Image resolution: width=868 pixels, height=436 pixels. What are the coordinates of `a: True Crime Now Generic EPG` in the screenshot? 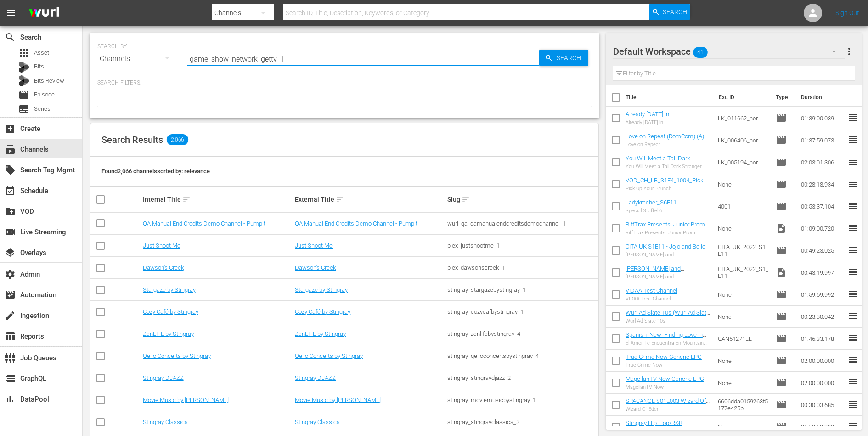 It's located at (664, 356).